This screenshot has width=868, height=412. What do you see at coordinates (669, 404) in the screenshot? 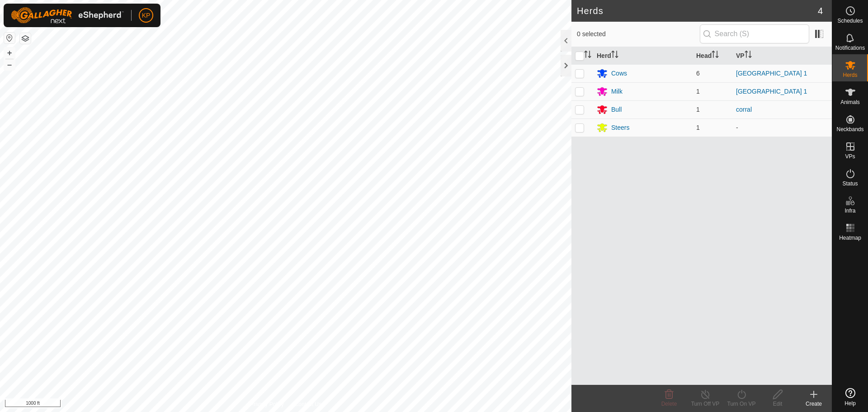
I see `span: Delete` at bounding box center [669, 404].